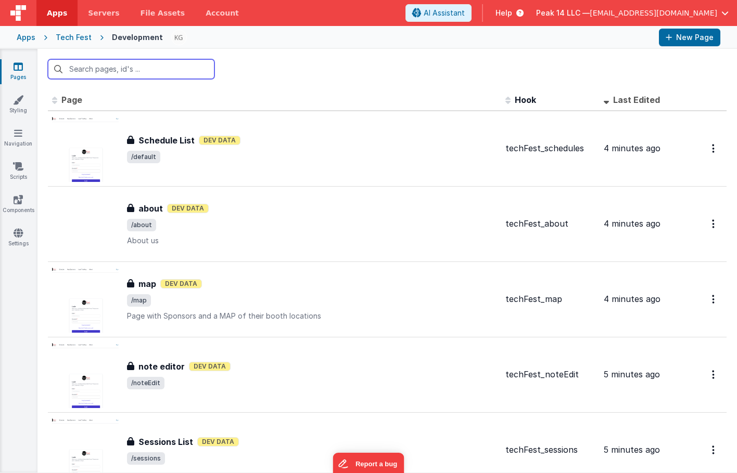 The width and height of the screenshot is (737, 473). What do you see at coordinates (161, 367) in the screenshot?
I see `h3: note editor` at bounding box center [161, 367].